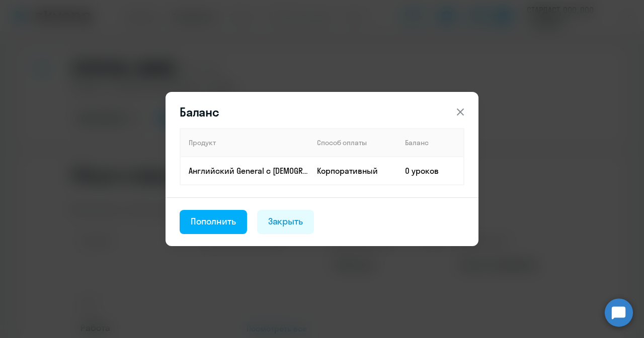  I want to click on div: Пополнить, so click(213, 222).